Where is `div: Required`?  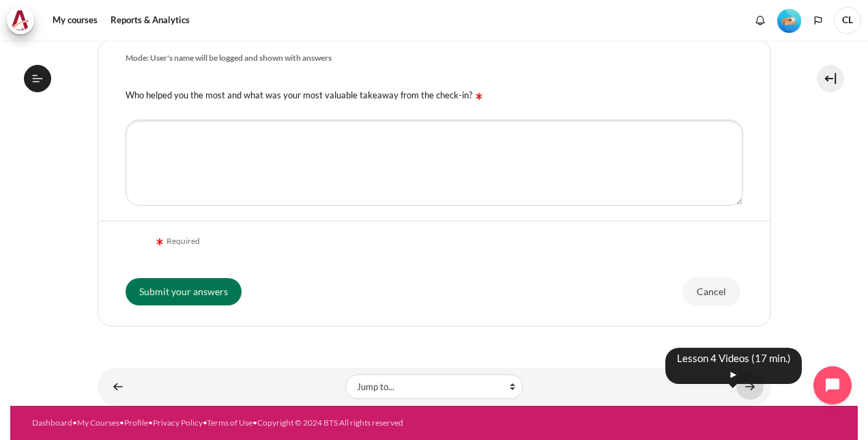 div: Required is located at coordinates (176, 242).